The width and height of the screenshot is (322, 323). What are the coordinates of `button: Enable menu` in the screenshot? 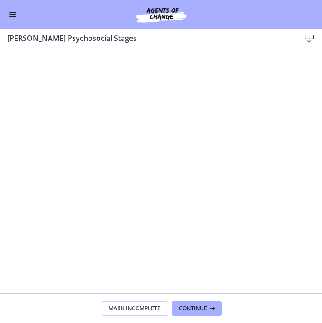 It's located at (13, 15).